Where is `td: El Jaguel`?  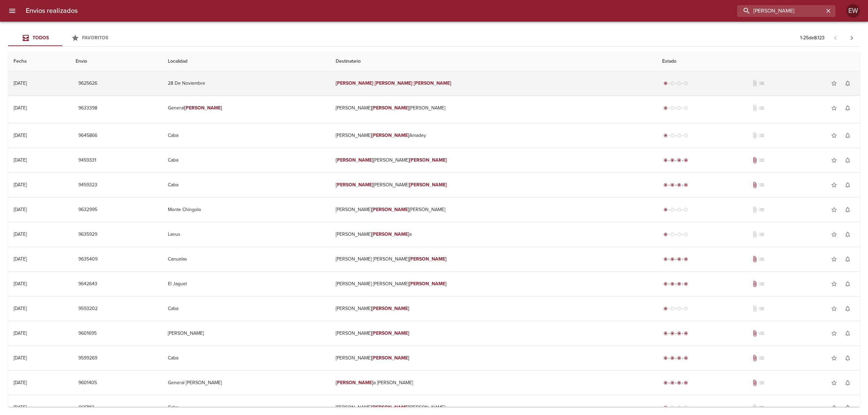 td: El Jaguel is located at coordinates (247, 284).